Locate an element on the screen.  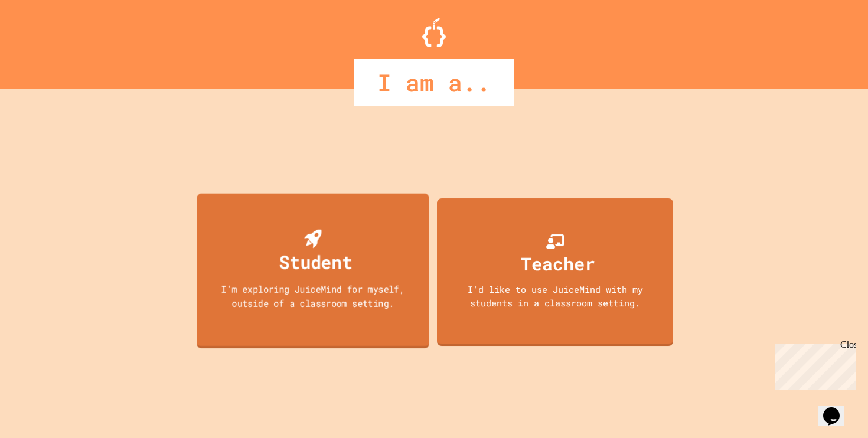
img: Logo.svg is located at coordinates (434, 32).